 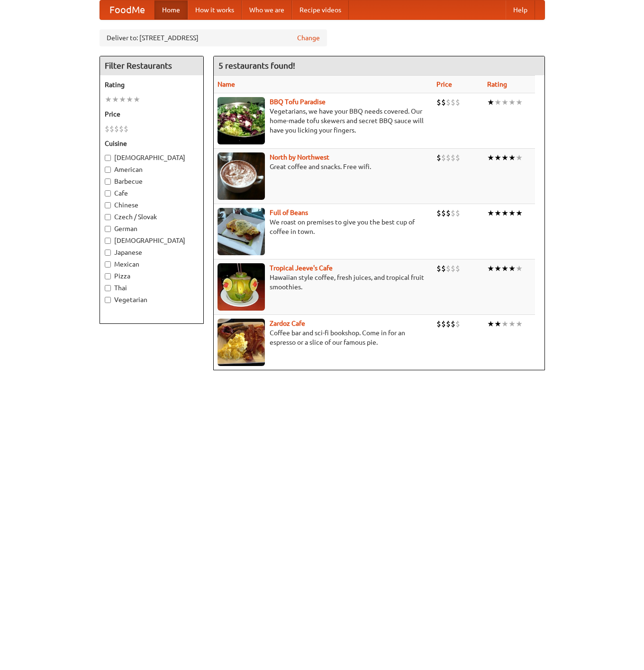 I want to click on a: Home, so click(x=171, y=10).